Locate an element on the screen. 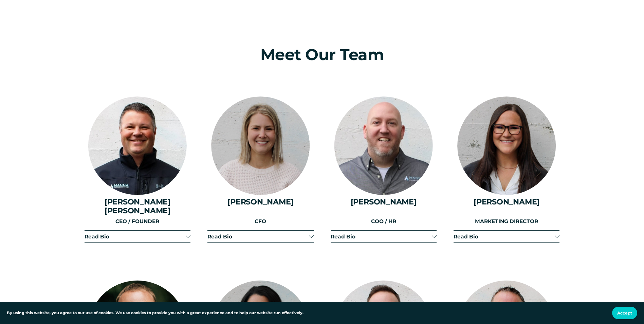 The image size is (644, 324). p: CEO / FOUNDER is located at coordinates (138, 222).